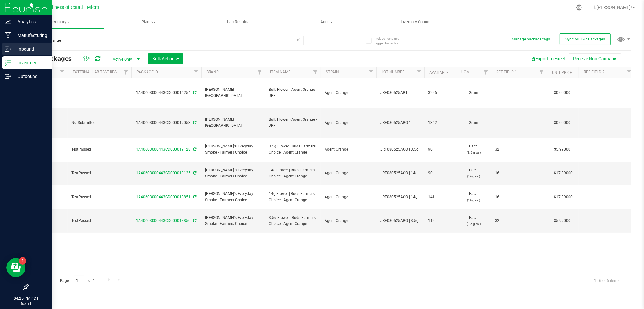 The height and width of the screenshot is (309, 644). What do you see at coordinates (438, 72) in the screenshot?
I see `a: Available` at bounding box center [438, 72].